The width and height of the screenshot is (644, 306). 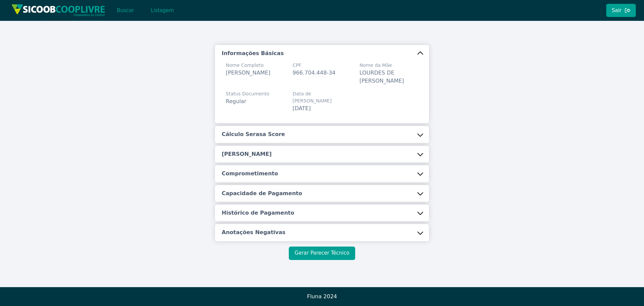 I want to click on button: Buscar, so click(x=125, y=11).